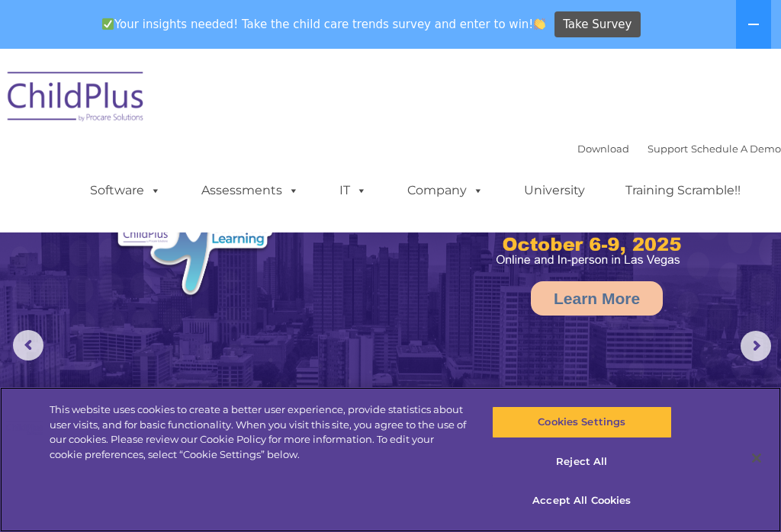 The height and width of the screenshot is (532, 781). What do you see at coordinates (596, 298) in the screenshot?
I see `a: Learn More` at bounding box center [596, 298].